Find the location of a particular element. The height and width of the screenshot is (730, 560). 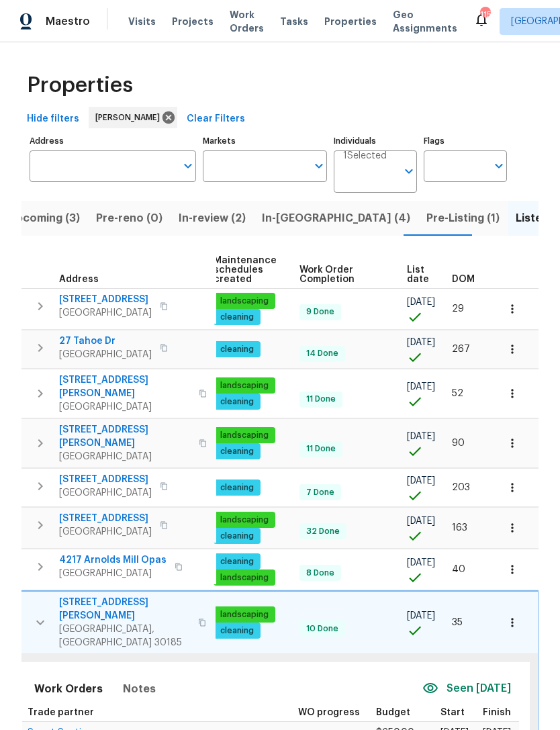

span: Budget is located at coordinates (393, 713).